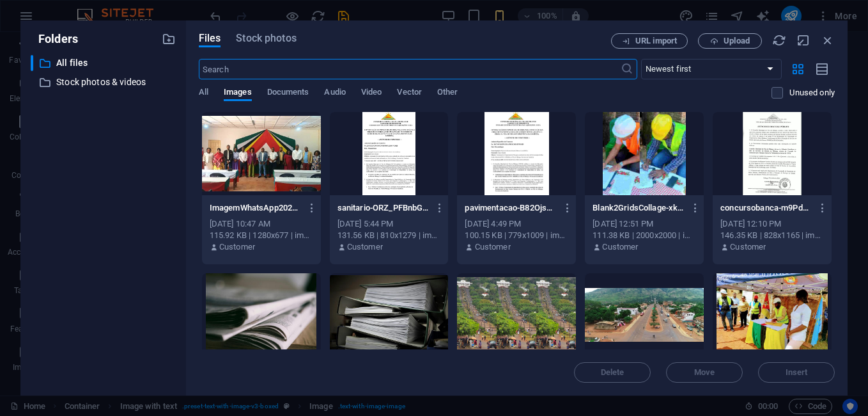 Image resolution: width=868 pixels, height=416 pixels. What do you see at coordinates (238, 93) in the screenshot?
I see `span: Images` at bounding box center [238, 93].